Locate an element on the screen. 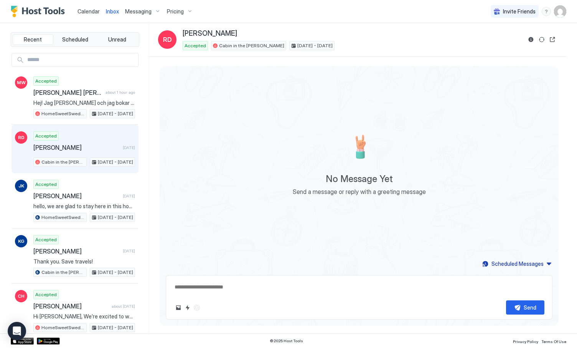 Image resolution: width=577 pixels, height=348 pixels. span: Privacy Policy is located at coordinates (526, 341).